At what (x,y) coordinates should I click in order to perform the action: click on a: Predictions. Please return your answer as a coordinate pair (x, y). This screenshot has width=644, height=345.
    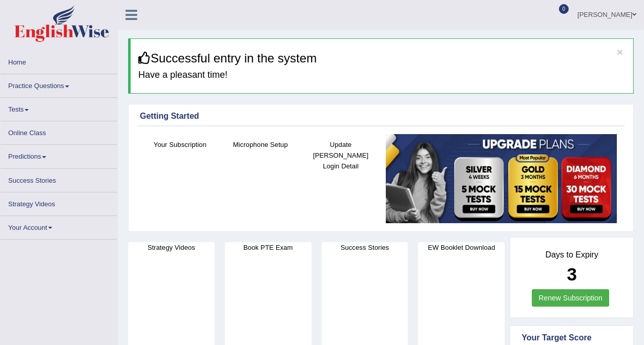
    Looking at the image, I should click on (59, 155).